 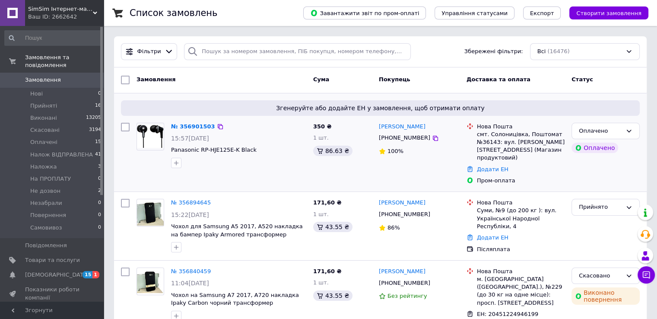 I want to click on span: 86%, so click(x=394, y=227).